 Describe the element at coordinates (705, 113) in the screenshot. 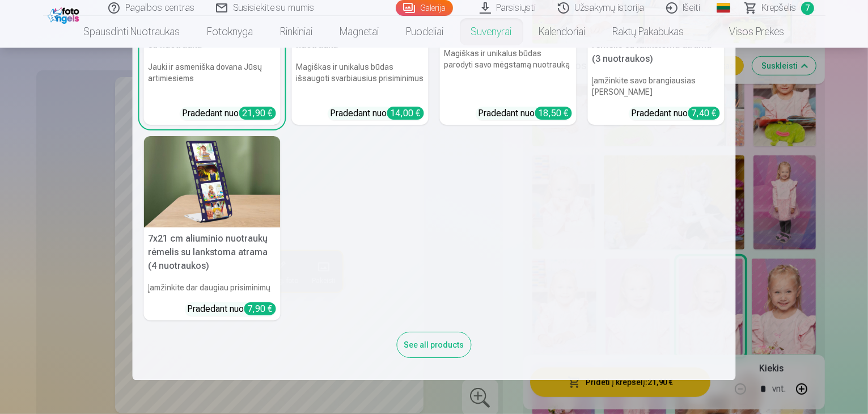

I see `div: 7,40 €` at that location.